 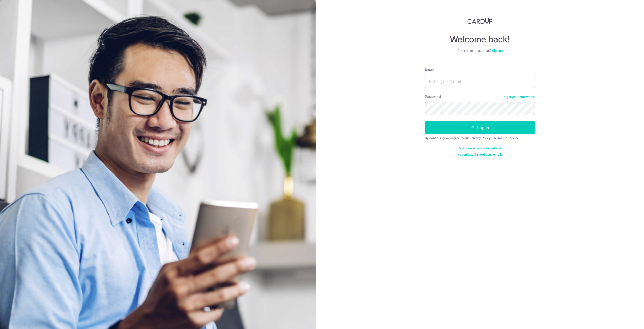 I want to click on div: Don’t have an account?, so click(x=480, y=51).